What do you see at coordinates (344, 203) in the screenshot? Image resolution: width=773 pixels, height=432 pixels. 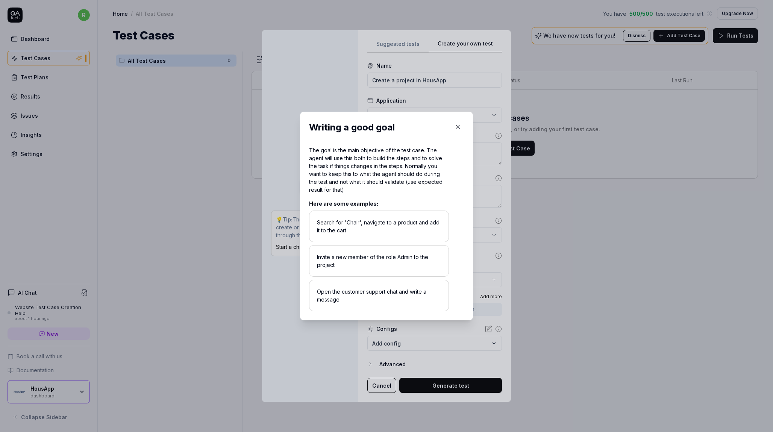 I see `strong: Here are some examples:` at bounding box center [344, 203].